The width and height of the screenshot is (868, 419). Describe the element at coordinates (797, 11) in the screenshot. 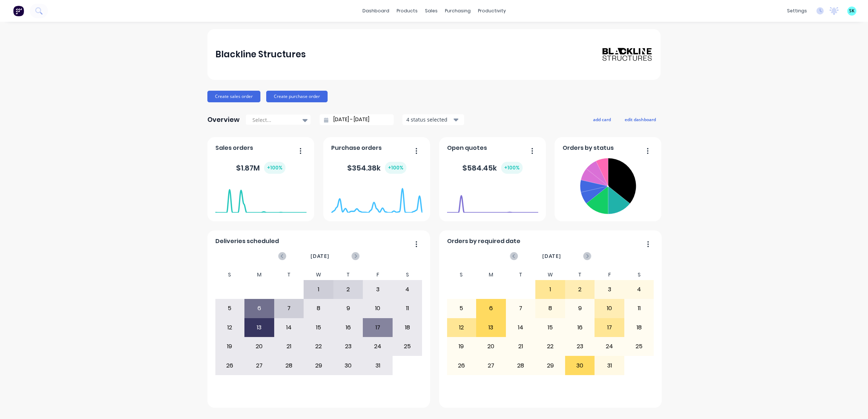

I see `div: settings` at that location.